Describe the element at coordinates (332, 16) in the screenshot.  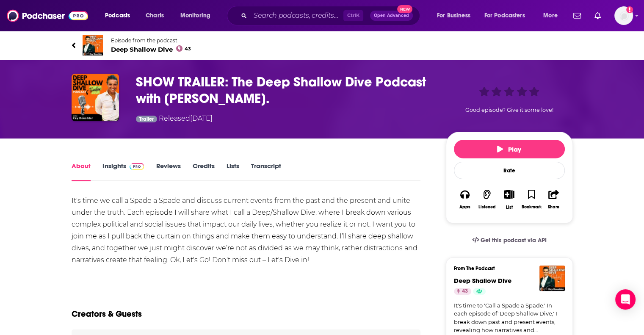
I see `div: Search podcasts, credits, & more...` at that location.